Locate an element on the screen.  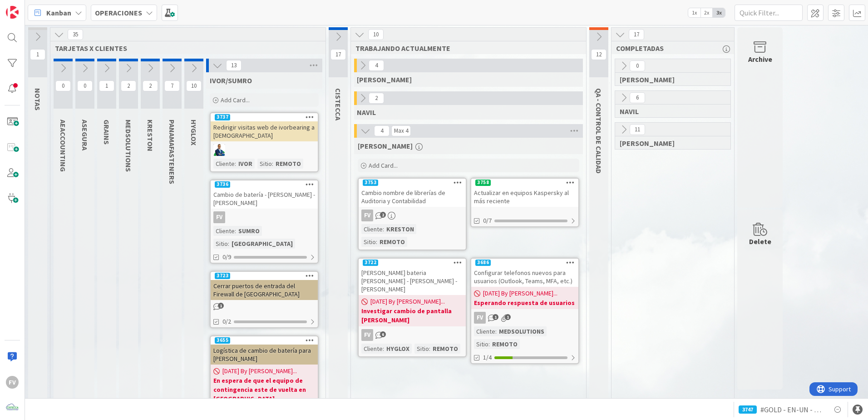
div: 3753Cambio nombre de librerías de Auditoria y Contabilidad is located at coordinates (412, 192).